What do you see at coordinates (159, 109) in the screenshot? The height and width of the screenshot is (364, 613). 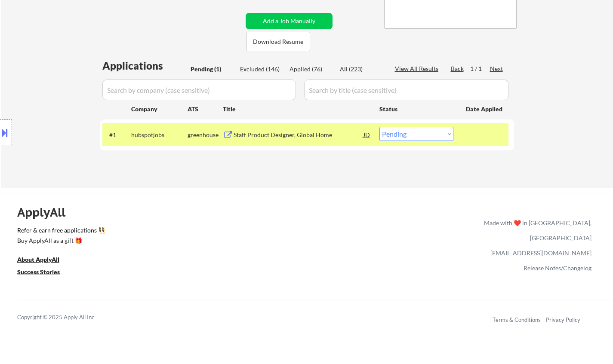 I see `div: Company` at bounding box center [159, 109].